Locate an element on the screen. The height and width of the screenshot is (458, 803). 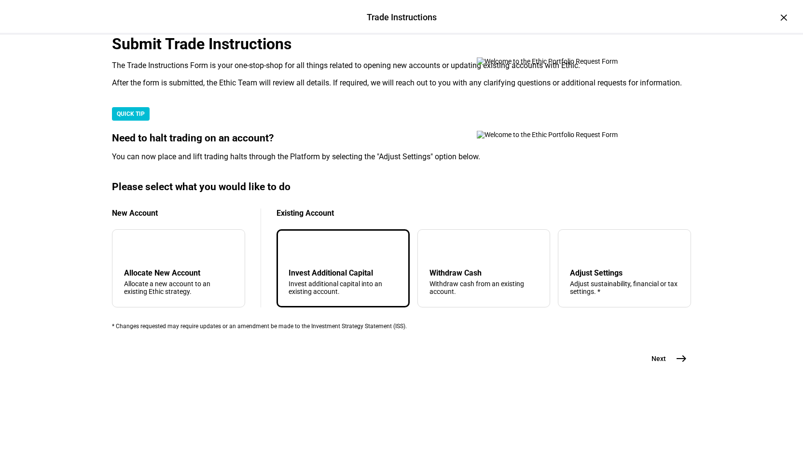
div: Submit Trade Instructions is located at coordinates (402, 44).